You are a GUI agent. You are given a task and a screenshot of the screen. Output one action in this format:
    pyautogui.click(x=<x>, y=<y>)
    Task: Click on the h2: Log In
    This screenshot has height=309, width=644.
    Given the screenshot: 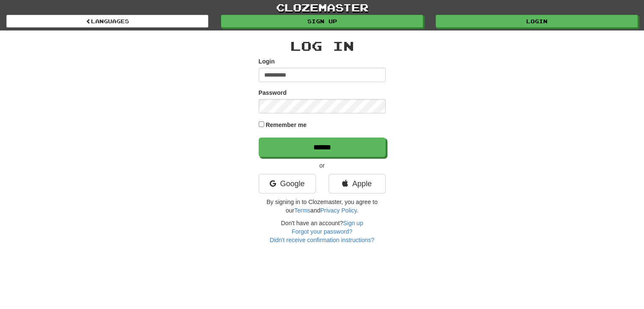 What is the action you would take?
    pyautogui.click(x=322, y=46)
    